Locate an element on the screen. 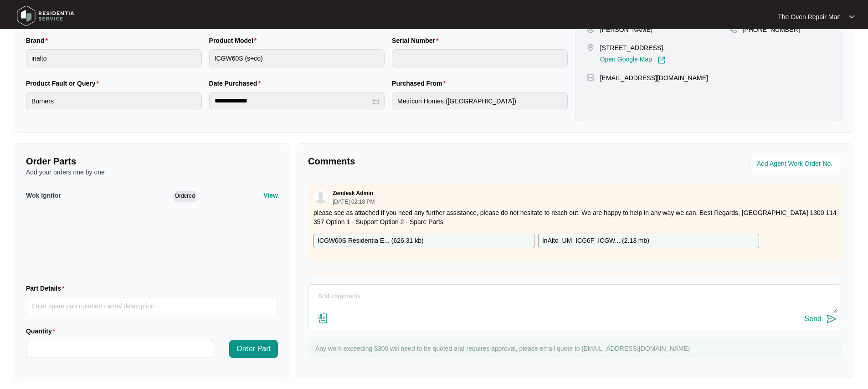 The image size is (868, 389). img: send-icon.svg is located at coordinates (832, 319).